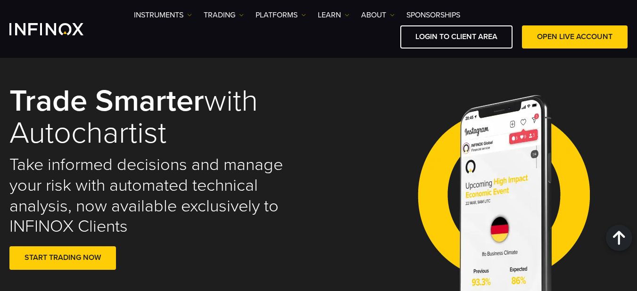  Describe the element at coordinates (377, 15) in the screenshot. I see `a: ABOUT` at that location.